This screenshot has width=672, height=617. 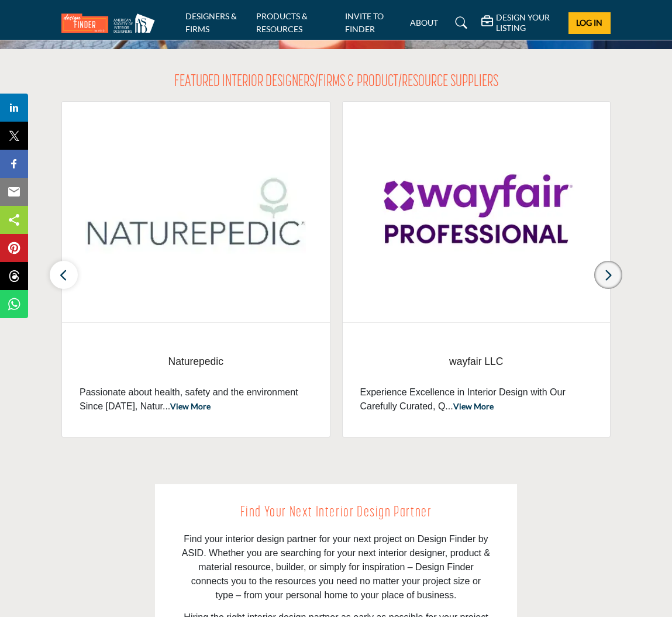 I want to click on h2: Find Your Next Interior Design Partner, so click(x=336, y=513).